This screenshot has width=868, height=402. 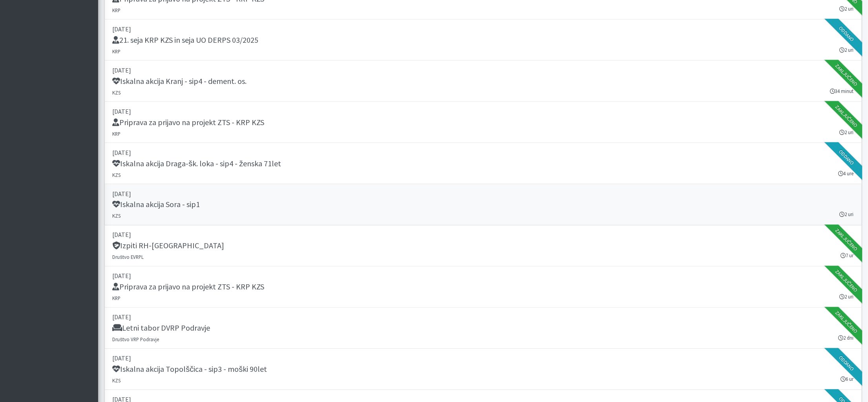 I want to click on h5: Iskalna akcija Topolščica - sip3 - moški 90let, so click(x=190, y=370).